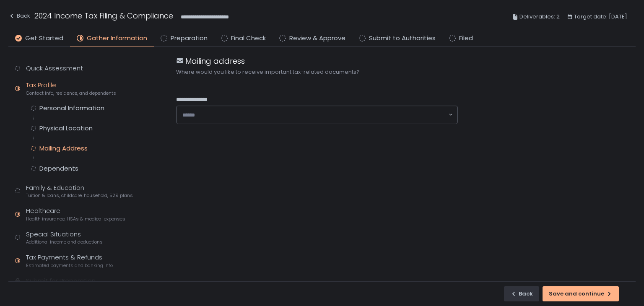 The height and width of the screenshot is (306, 644). What do you see at coordinates (189, 38) in the screenshot?
I see `span: Preparation` at bounding box center [189, 38].